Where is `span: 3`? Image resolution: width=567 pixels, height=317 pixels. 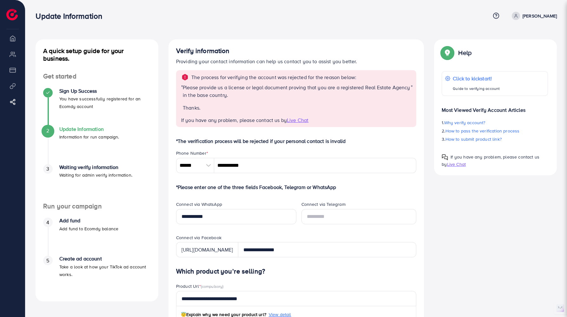
span: 3 is located at coordinates (48, 168).